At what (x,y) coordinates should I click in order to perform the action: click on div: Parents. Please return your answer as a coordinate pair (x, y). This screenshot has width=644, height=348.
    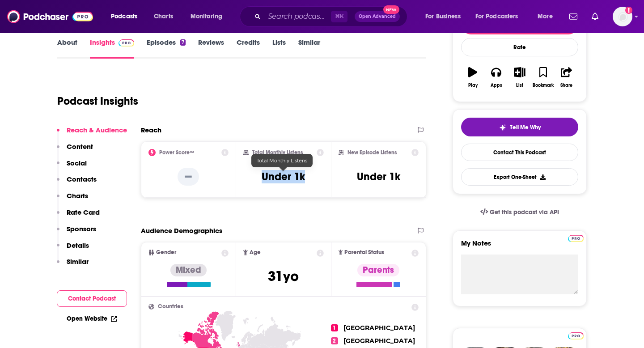
    Looking at the image, I should click on (379, 270).